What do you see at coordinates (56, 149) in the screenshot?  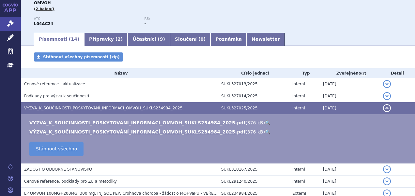 I see `a: Stáhnout všechno` at bounding box center [56, 149].